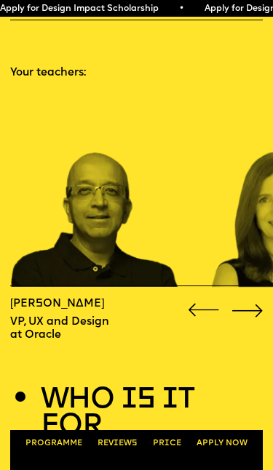 The image size is (273, 470). I want to click on div: Previous slide, so click(203, 310).